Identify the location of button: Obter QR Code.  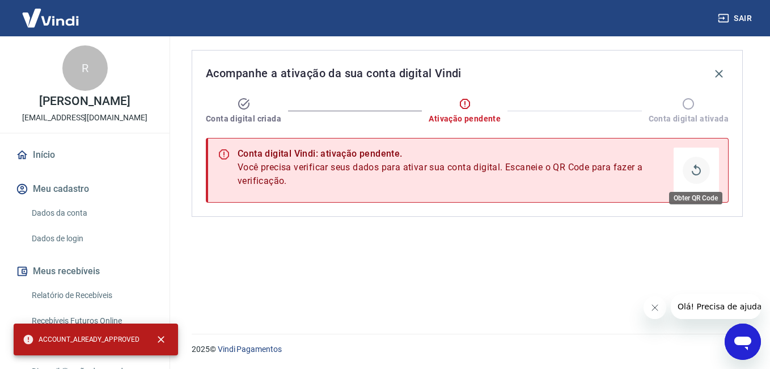
(696, 170).